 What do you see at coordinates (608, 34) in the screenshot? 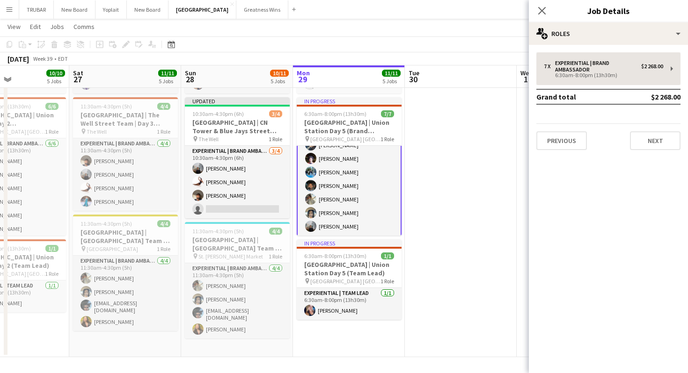
I see `div: Roles` at bounding box center [608, 34].